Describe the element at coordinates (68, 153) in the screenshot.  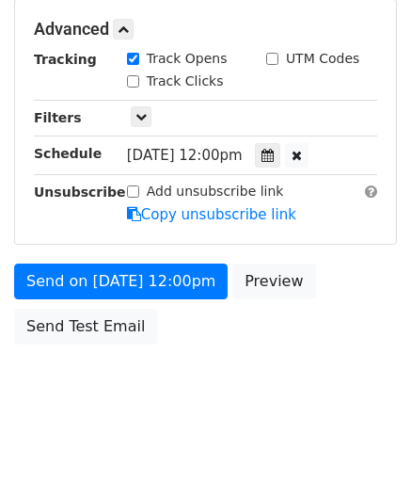
I see `strong: Schedule` at that location.